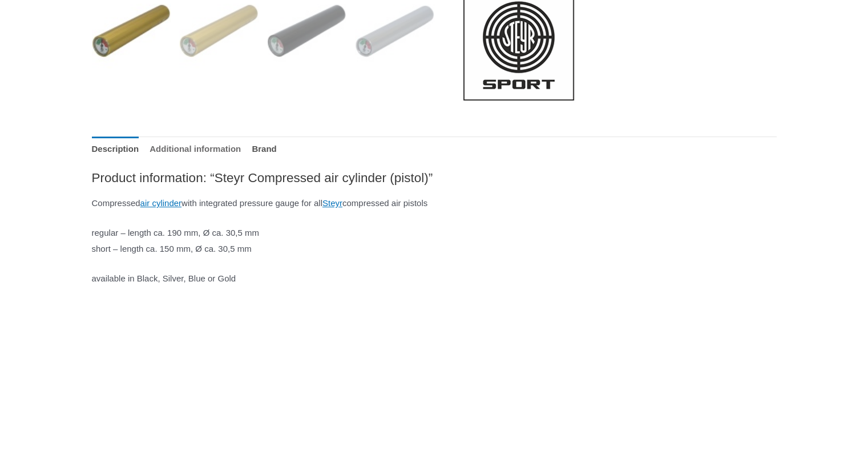  What do you see at coordinates (264, 149) in the screenshot?
I see `a: Brand` at bounding box center [264, 149].